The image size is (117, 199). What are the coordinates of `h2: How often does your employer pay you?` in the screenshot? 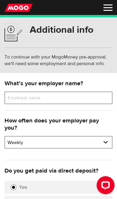 It's located at (59, 124).